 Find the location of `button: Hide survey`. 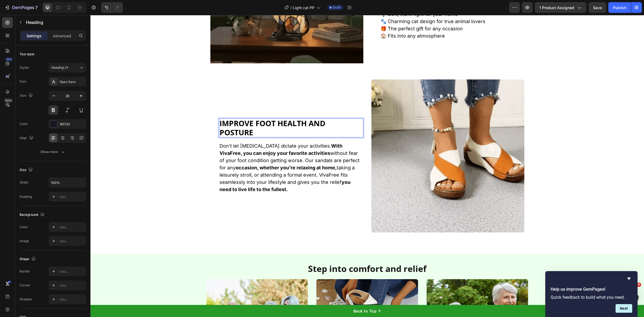

button: Hide survey is located at coordinates (628, 279).